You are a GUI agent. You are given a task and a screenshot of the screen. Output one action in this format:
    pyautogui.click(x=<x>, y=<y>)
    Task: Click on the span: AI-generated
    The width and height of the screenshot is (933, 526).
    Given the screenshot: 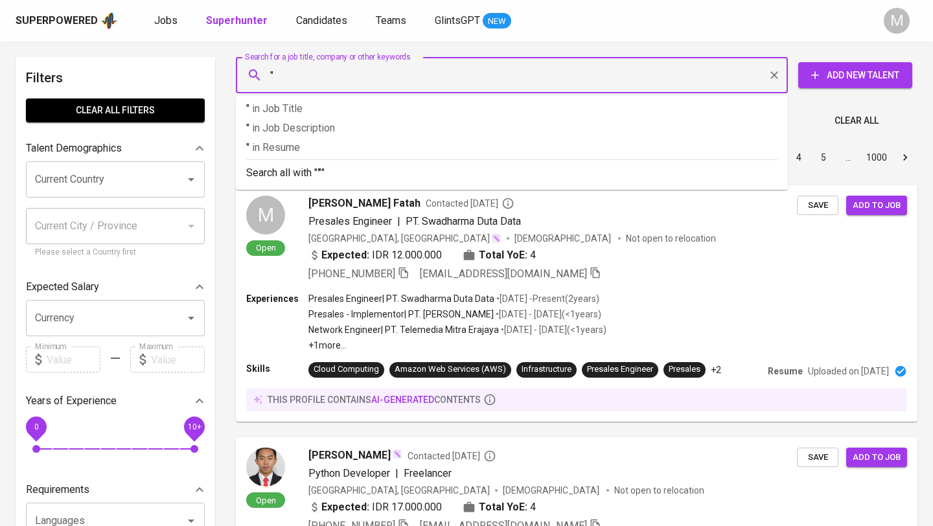 What is the action you would take?
    pyautogui.click(x=402, y=400)
    